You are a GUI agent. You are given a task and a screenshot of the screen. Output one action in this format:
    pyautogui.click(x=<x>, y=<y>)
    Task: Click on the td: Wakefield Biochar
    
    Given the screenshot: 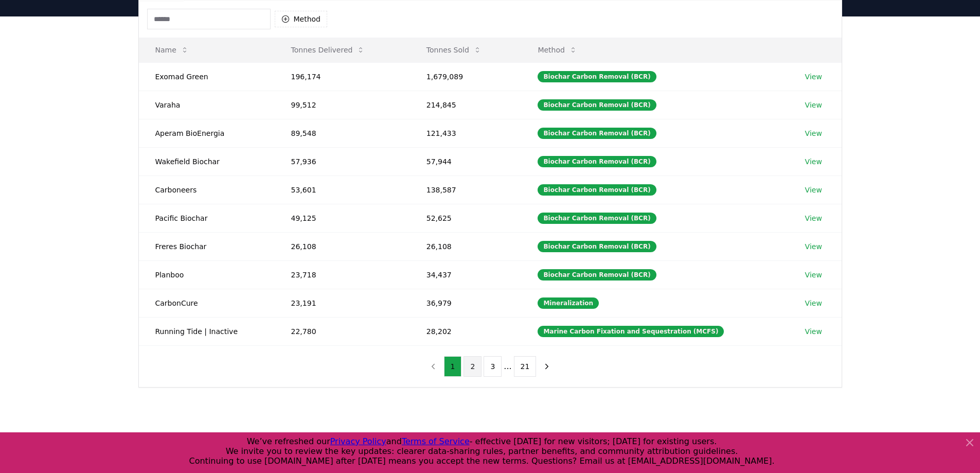 What is the action you would take?
    pyautogui.click(x=207, y=161)
    